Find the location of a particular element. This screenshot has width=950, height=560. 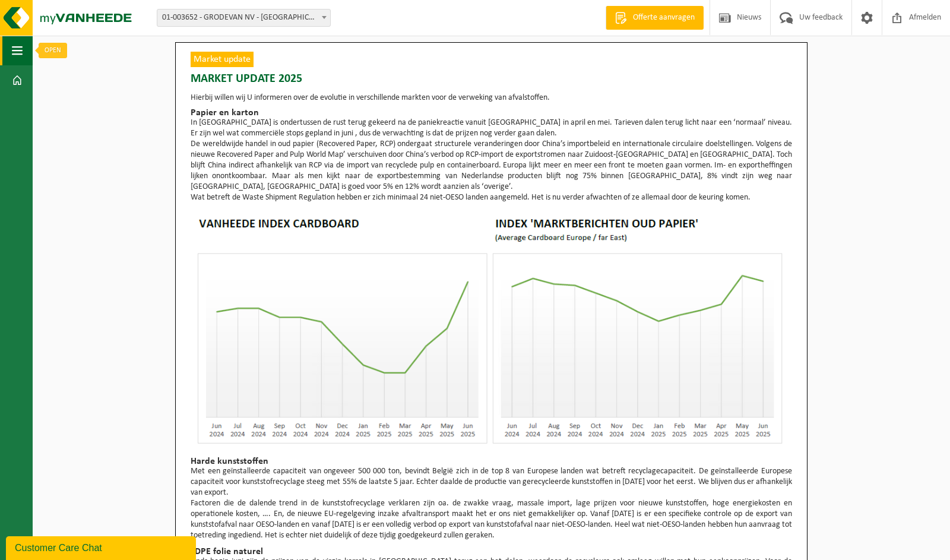

p: Met een geïnstalleerde capaciteit van ongeveer 500 000 ton, bevindt België zich in de top 8 van E... is located at coordinates (491, 482).